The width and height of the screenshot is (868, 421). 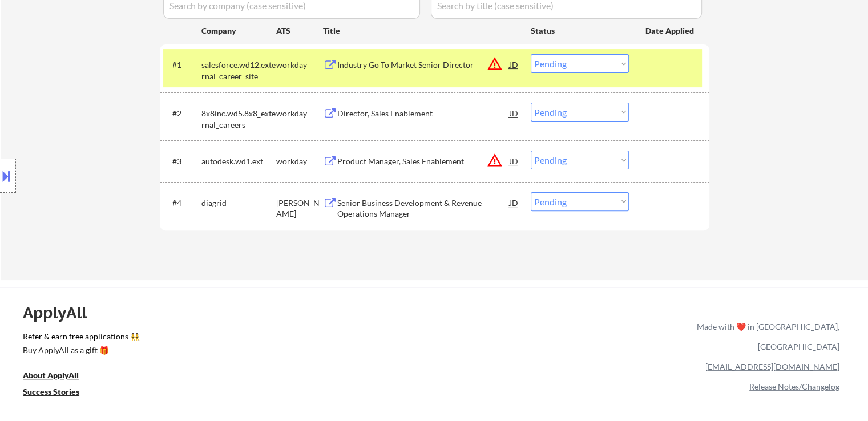 I want to click on div: Company, so click(x=239, y=31).